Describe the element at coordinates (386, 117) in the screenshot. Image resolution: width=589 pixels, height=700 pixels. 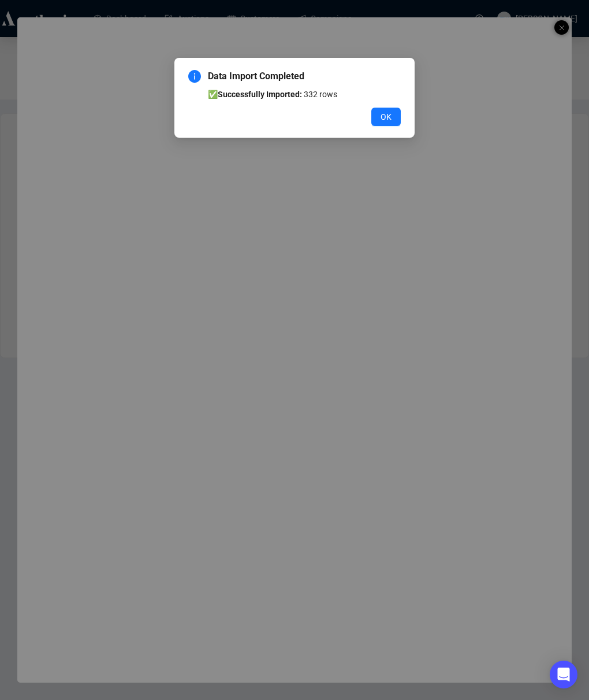
I see `span: OK` at that location.